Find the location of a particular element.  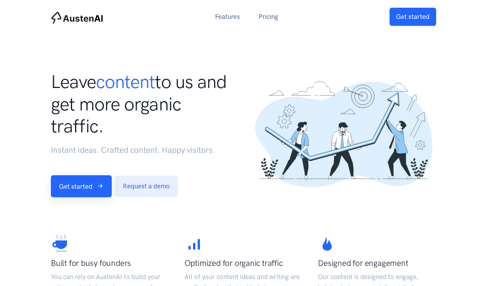

a: Features is located at coordinates (227, 17).